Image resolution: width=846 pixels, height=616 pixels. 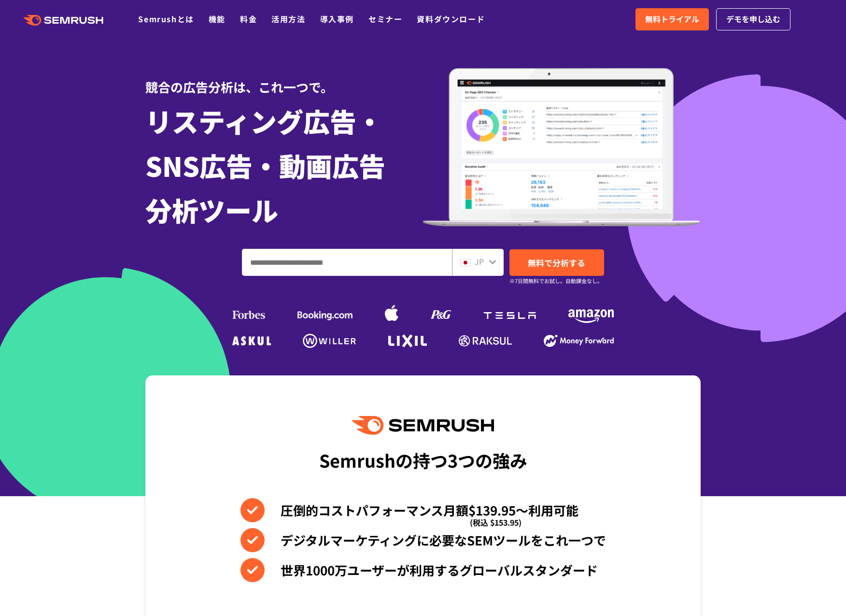 I want to click on a: Semrushとは, so click(x=166, y=19).